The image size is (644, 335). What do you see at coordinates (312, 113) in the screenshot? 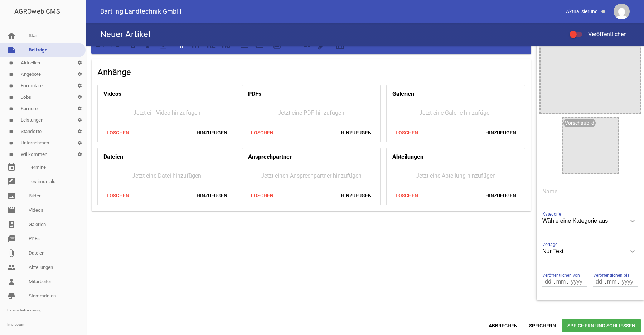
I see `div: Jetzt eine PDF hinzufügen` at bounding box center [312, 113].